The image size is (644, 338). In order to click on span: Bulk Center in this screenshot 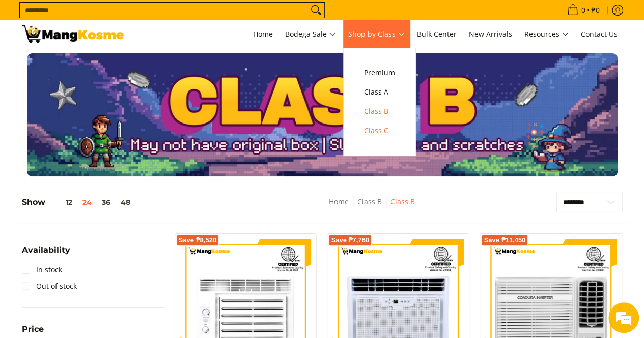, I will do `click(437, 33)`.